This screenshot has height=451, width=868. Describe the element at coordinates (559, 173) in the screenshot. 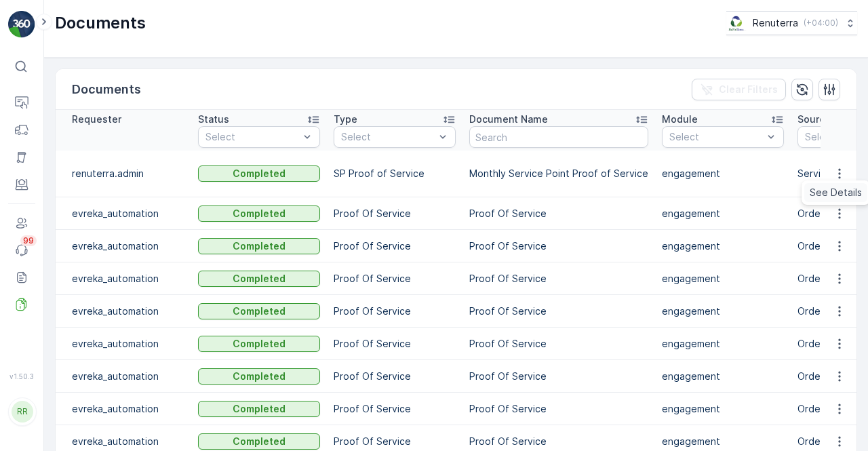

I see `p: Monthly Service Point Proof of Service` at that location.